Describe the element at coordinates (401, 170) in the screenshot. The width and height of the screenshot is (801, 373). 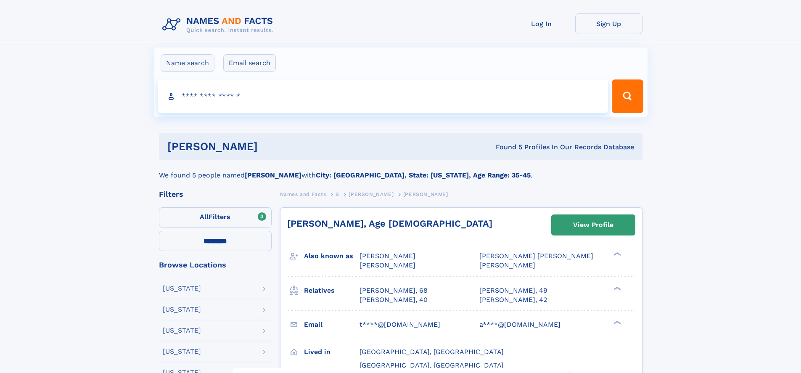
I see `div: We found 5 people named with .` at that location.